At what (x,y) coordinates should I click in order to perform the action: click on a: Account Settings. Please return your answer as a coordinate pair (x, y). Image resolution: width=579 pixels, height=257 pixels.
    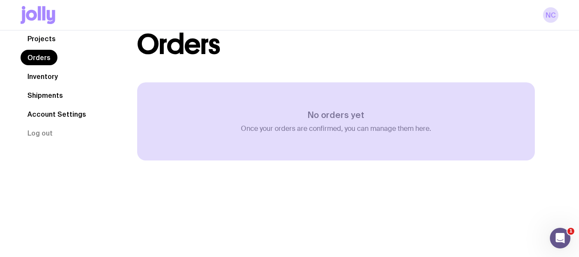
    Looking at the image, I should click on (57, 114).